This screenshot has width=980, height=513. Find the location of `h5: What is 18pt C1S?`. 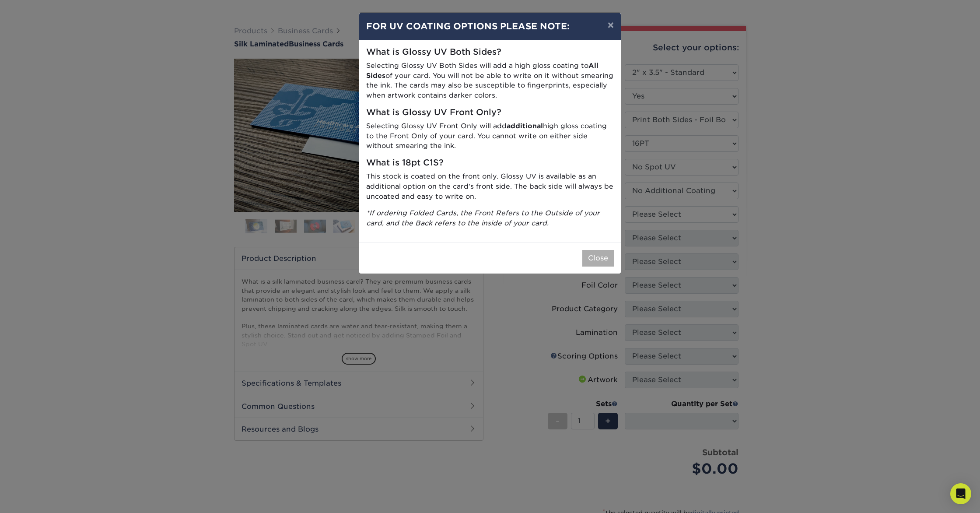

h5: What is 18pt C1S? is located at coordinates (490, 163).